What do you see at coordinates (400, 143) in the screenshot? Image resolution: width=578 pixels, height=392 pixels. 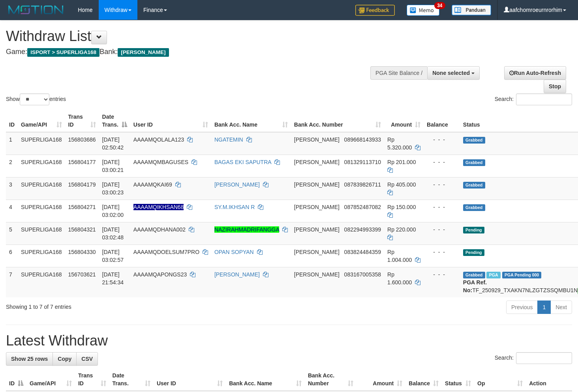 I see `span: Rp 5.320.000` at bounding box center [400, 143].